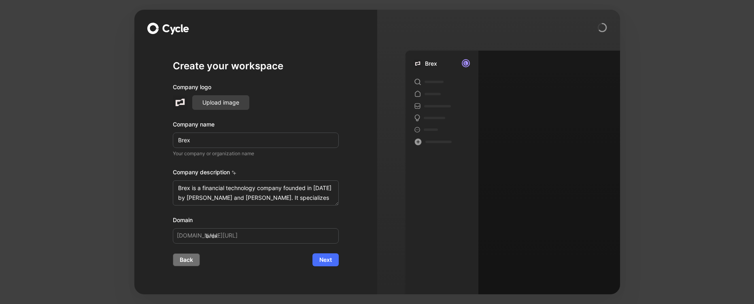 This screenshot has width=754, height=304. What do you see at coordinates (186, 259) in the screenshot?
I see `span: Back` at bounding box center [186, 259].